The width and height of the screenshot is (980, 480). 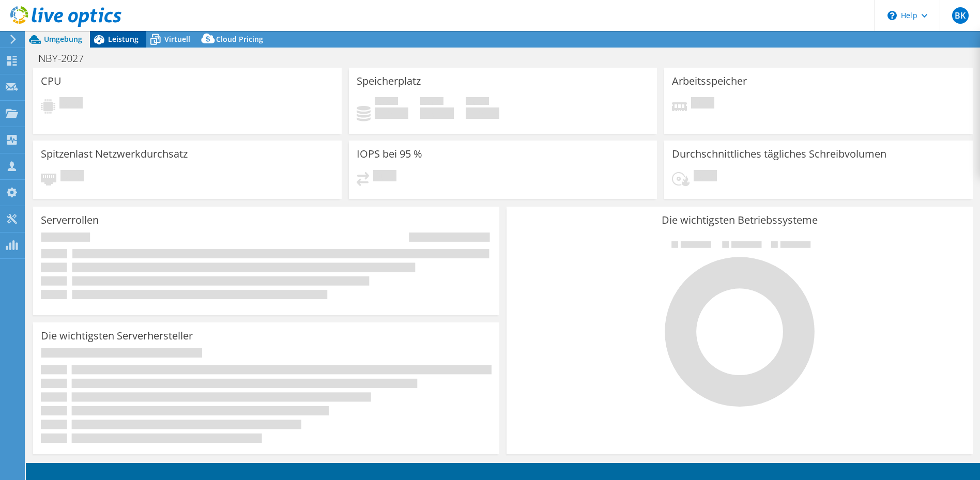 I want to click on span: Virtuell, so click(x=177, y=39).